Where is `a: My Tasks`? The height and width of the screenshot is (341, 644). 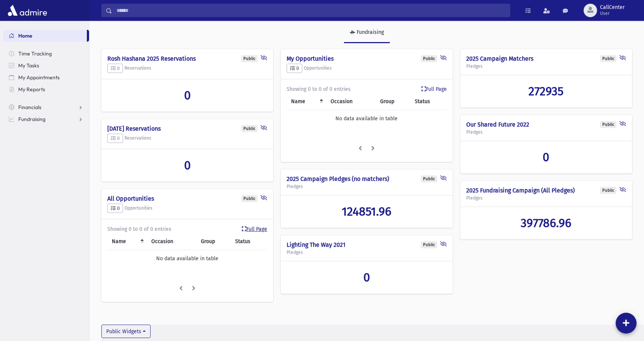 a: My Tasks is located at coordinates (46, 66).